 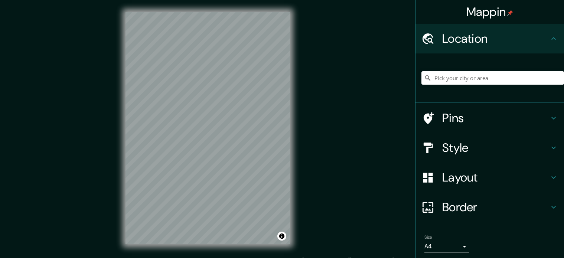 I want to click on div: Layout, so click(x=490, y=178).